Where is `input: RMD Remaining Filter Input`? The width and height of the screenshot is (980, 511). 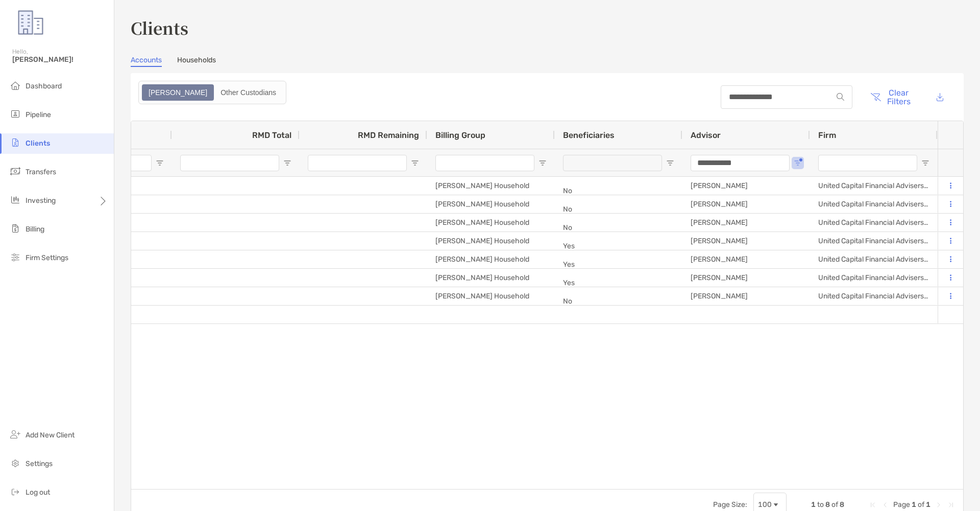 input: RMD Remaining Filter Input is located at coordinates (357, 163).